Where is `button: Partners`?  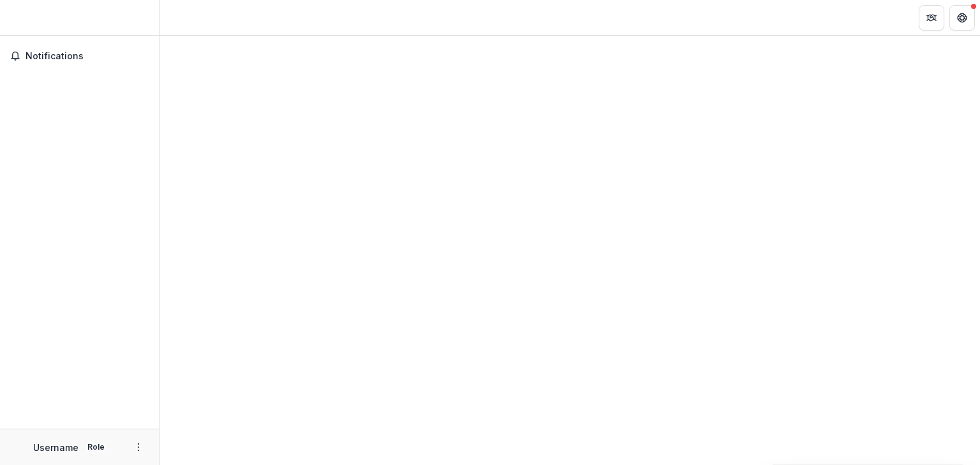
button: Partners is located at coordinates (932, 18).